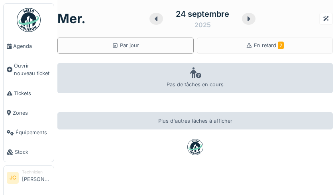  I want to click on a: Agenda, so click(29, 46).